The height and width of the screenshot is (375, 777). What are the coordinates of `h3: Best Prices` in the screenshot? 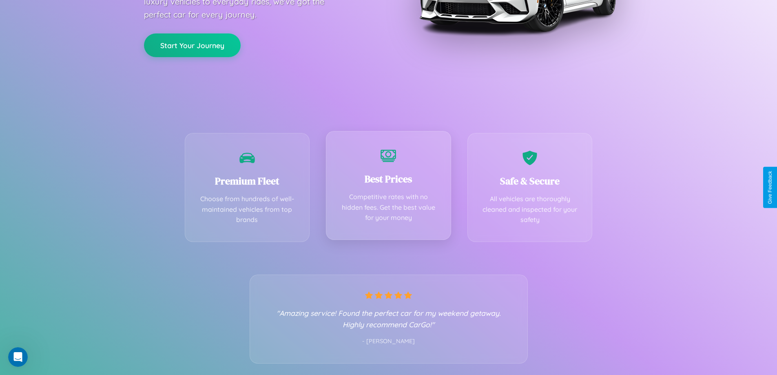 It's located at (388, 179).